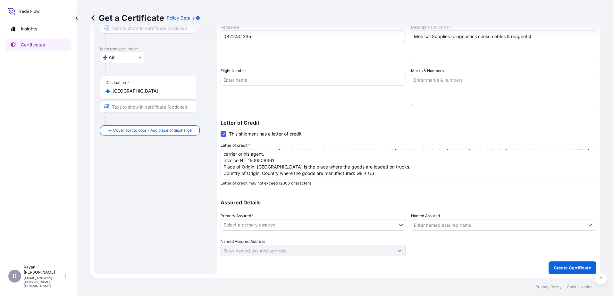 The height and width of the screenshot is (296, 613). Describe the element at coordinates (579, 287) in the screenshot. I see `a: Cookie Notice` at that location.